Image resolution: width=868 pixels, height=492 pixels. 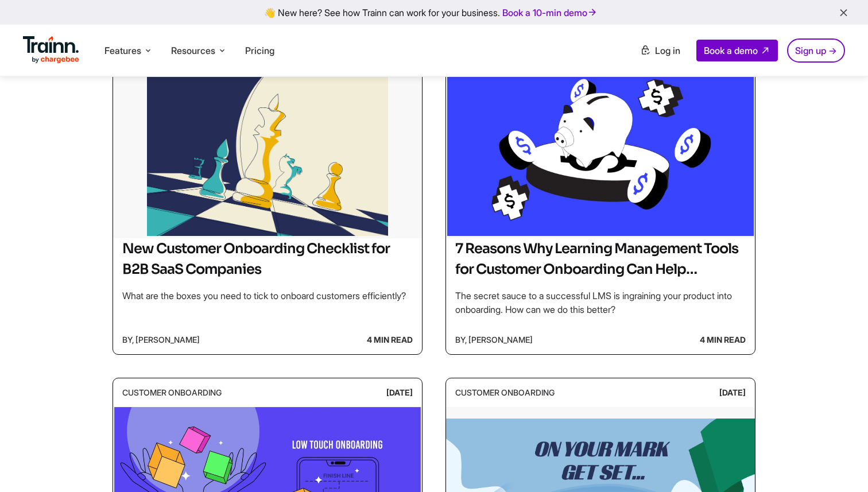 I want to click on a: Sign up →, so click(x=816, y=50).